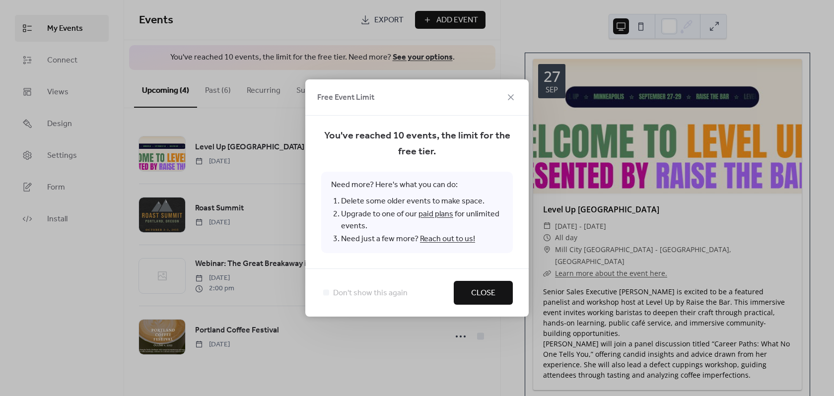 The width and height of the screenshot is (834, 396). I want to click on li: Delete some older events to make space., so click(422, 202).